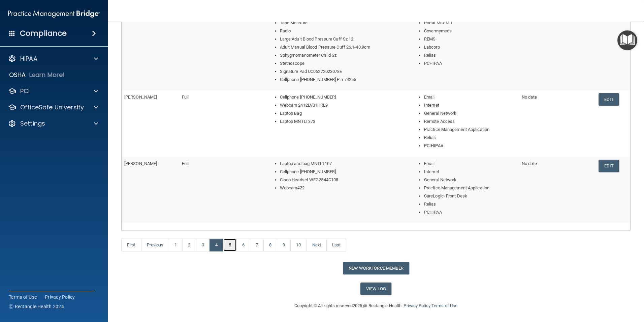 This screenshot has height=322, width=644. What do you see at coordinates (376, 305) in the screenshot?
I see `div: Copyright © All rights reserved 2025 @ Rectangle Health | |` at bounding box center [376, 305].